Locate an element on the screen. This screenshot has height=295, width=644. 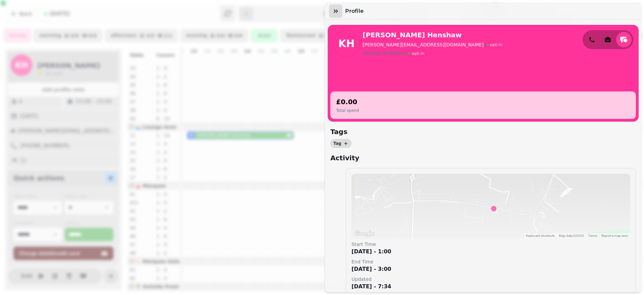
span: Map data ©2025 is located at coordinates (572, 236).